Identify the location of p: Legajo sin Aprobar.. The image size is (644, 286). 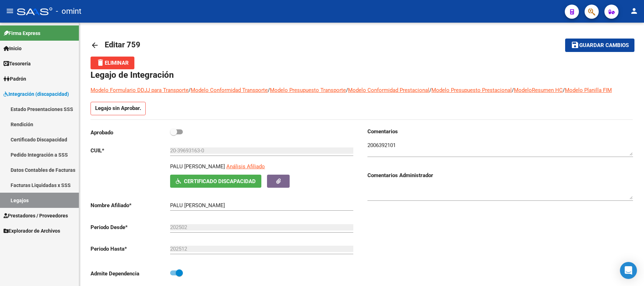
(118, 109).